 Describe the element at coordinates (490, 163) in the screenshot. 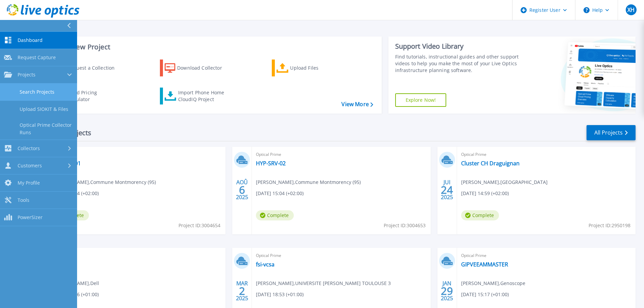

I see `a: Cluster CH Draguignan` at that location.